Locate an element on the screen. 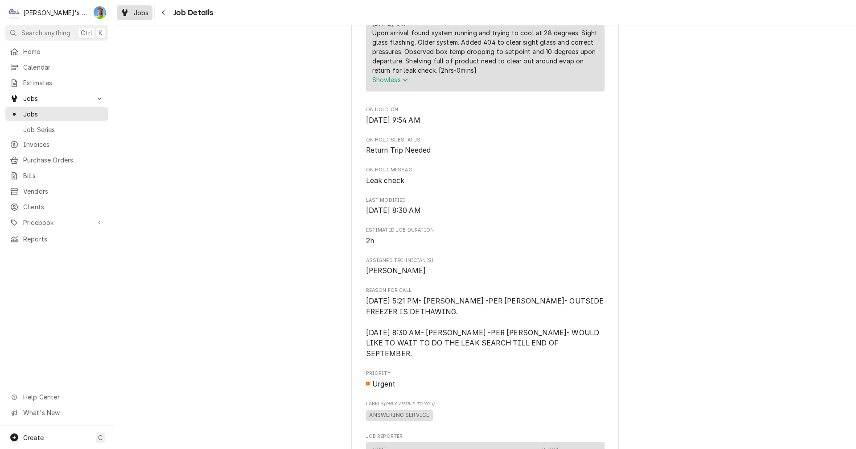 The image size is (856, 449). span: Ctrl is located at coordinates (86, 33).